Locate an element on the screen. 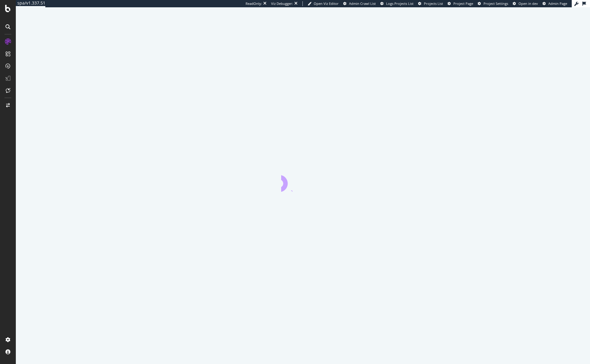 This screenshot has height=364, width=590. div: Viz Debugger: is located at coordinates (282, 4).